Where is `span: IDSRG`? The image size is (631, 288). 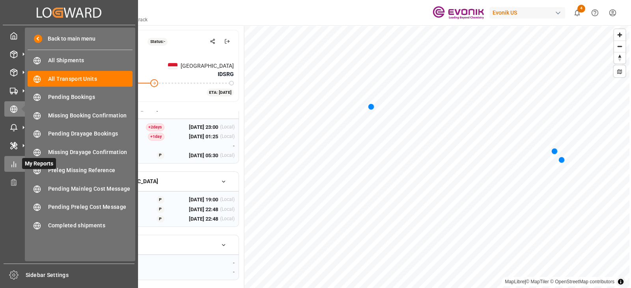
span: IDSRG is located at coordinates (226, 74).